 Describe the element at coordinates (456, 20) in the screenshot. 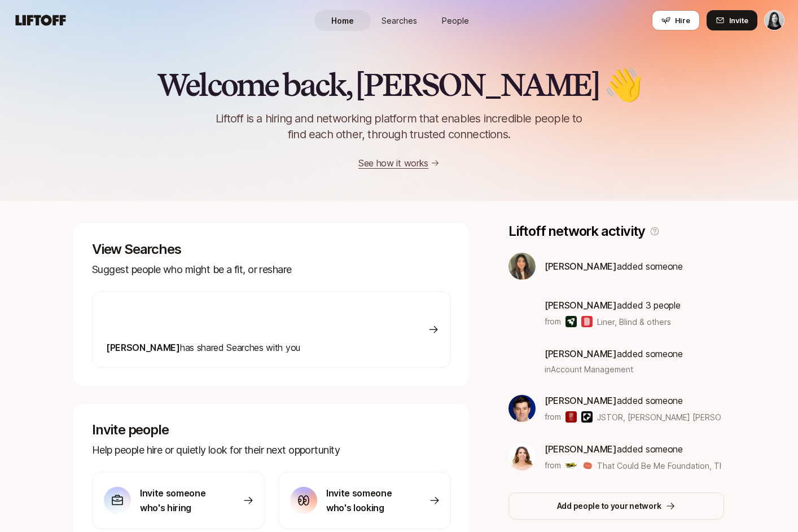

I see `a: People` at that location.